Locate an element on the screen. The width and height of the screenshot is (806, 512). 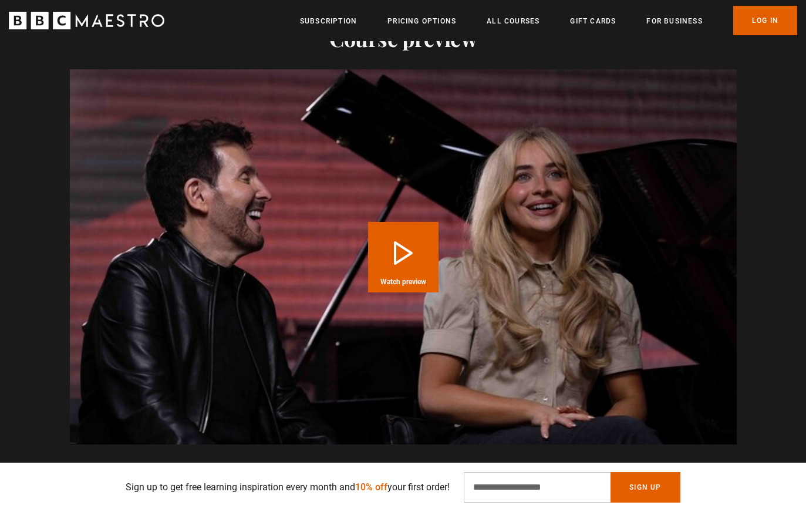
a: Log In is located at coordinates (765, 21).